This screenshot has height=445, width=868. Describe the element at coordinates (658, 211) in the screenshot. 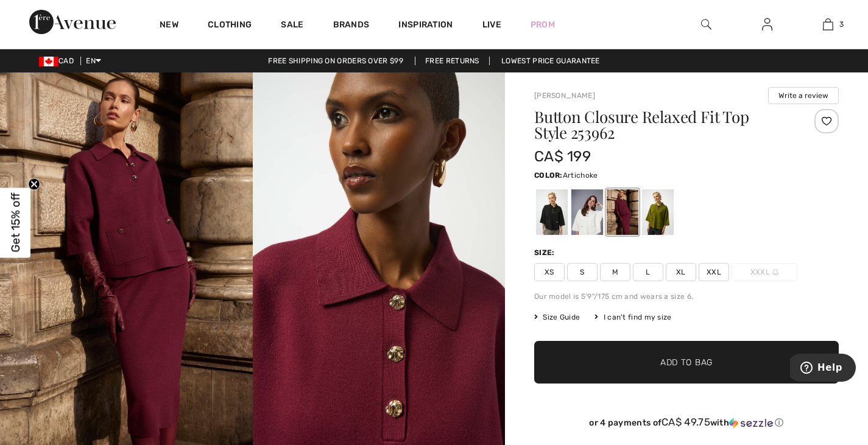

I see `div: Artichoke` at that location.